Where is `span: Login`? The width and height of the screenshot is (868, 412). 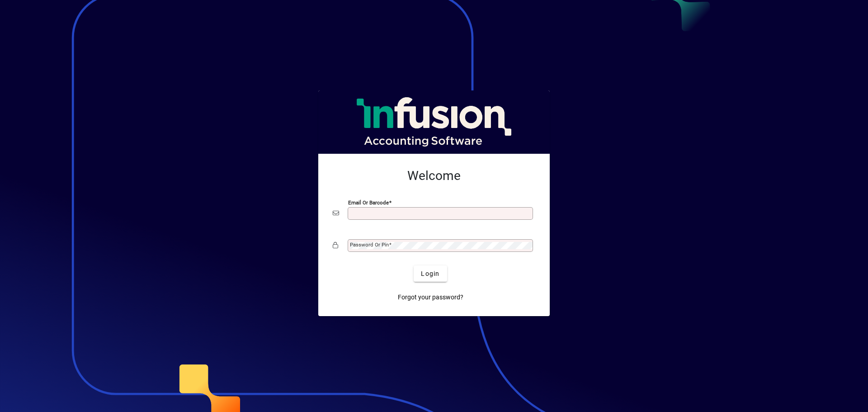 span: Login is located at coordinates (430, 274).